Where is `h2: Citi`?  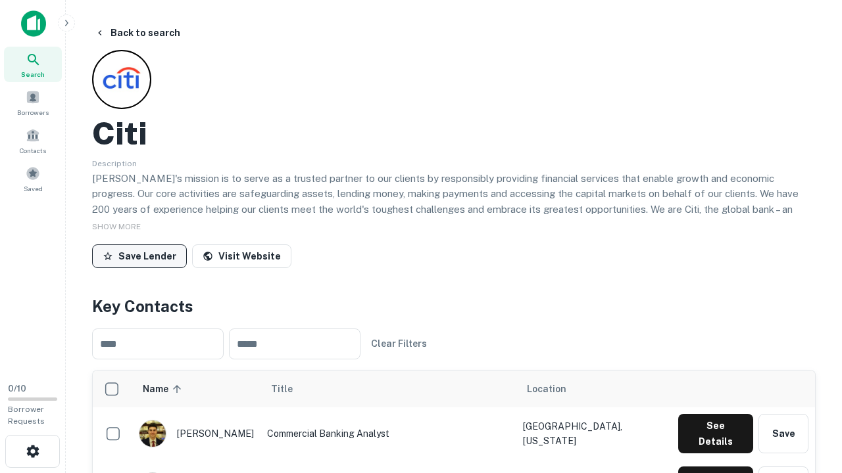 h2: Citi is located at coordinates (120, 133).